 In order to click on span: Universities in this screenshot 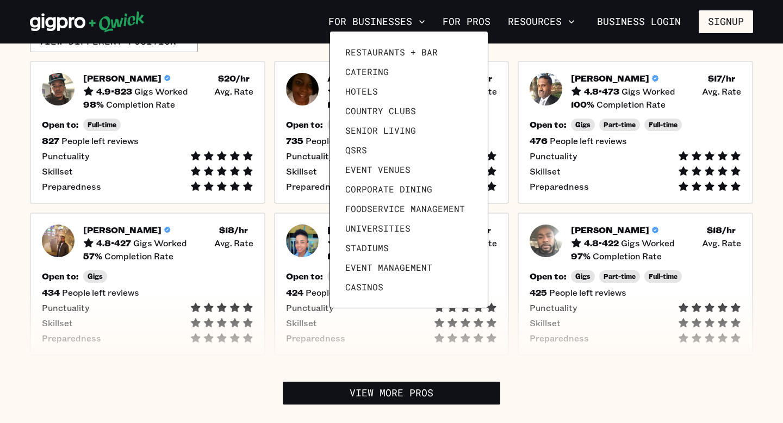, I will do `click(378, 228)`.